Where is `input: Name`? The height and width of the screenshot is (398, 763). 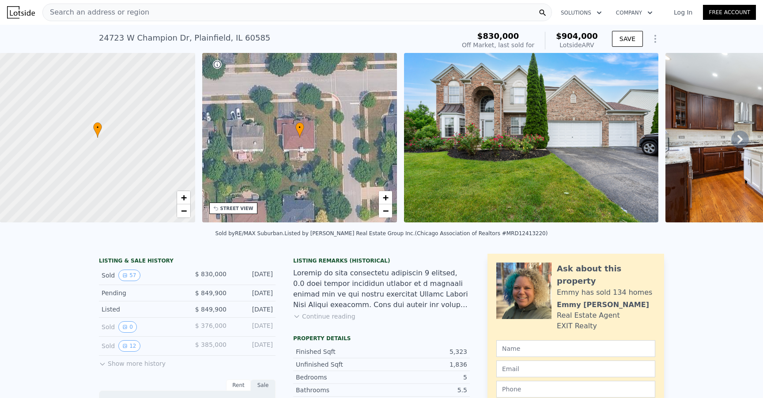
input: Name is located at coordinates (576, 349).